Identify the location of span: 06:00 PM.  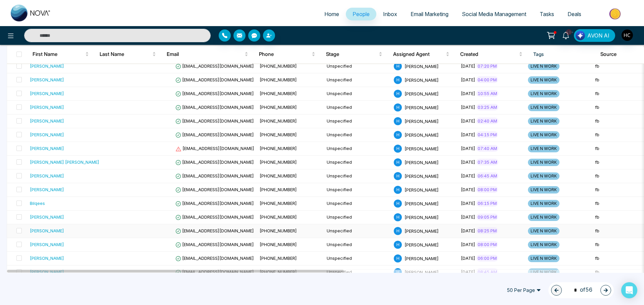
(487, 259).